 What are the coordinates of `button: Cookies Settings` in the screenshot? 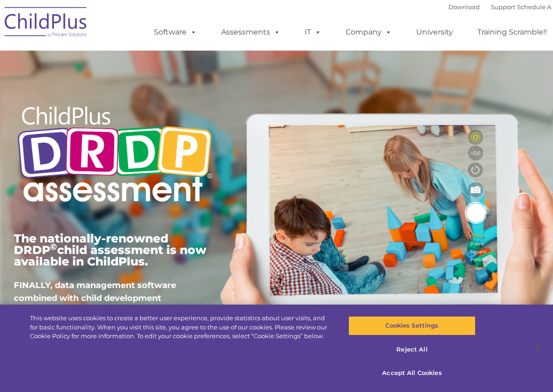 It's located at (411, 326).